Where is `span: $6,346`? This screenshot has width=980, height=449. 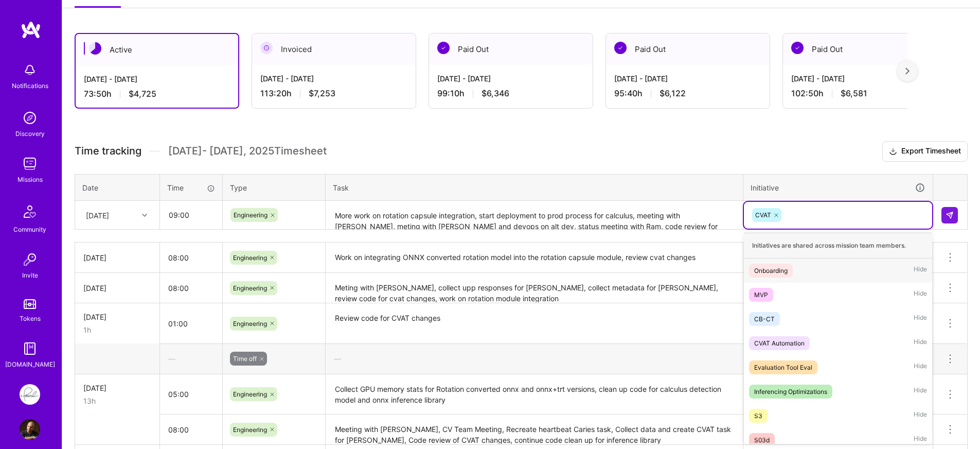
span: $6,346 is located at coordinates (495, 93).